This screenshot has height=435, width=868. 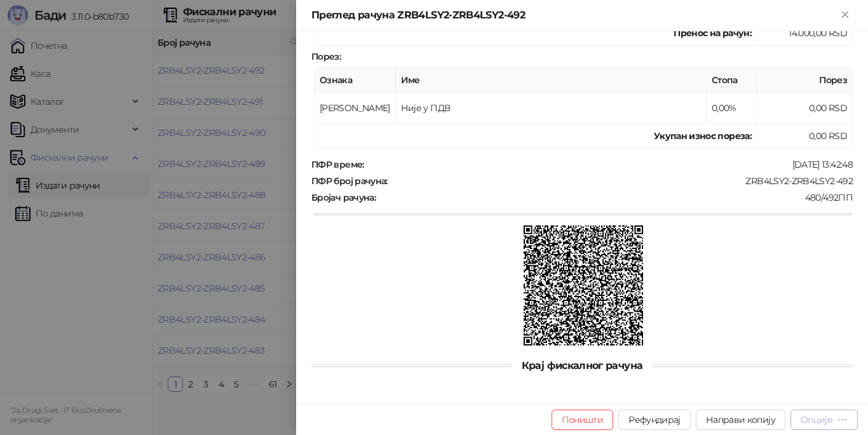 I want to click on th: Ознака, so click(x=355, y=80).